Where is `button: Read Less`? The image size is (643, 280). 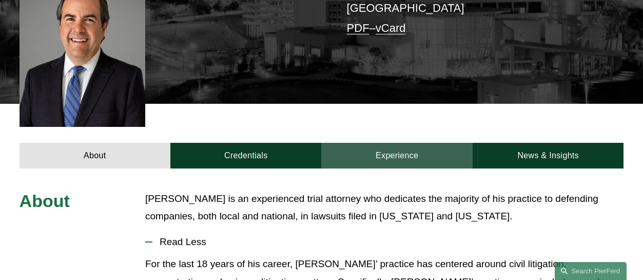 button: Read Less is located at coordinates (384, 242).